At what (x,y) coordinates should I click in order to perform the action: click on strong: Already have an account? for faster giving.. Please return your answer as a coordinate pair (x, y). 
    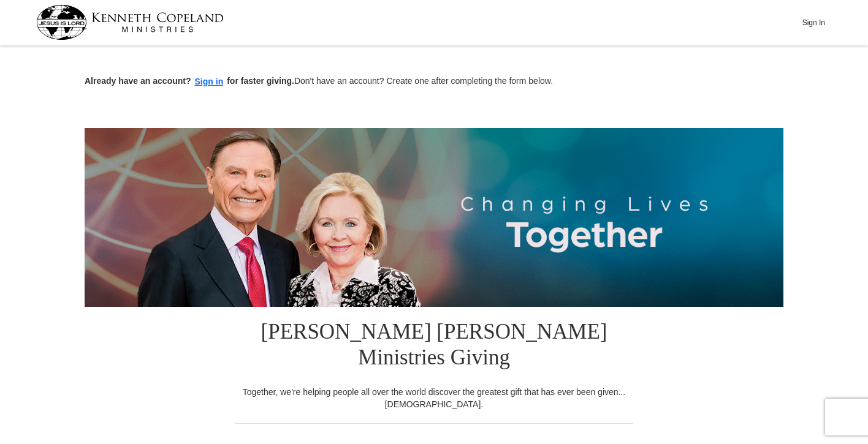
    Looking at the image, I should click on (190, 81).